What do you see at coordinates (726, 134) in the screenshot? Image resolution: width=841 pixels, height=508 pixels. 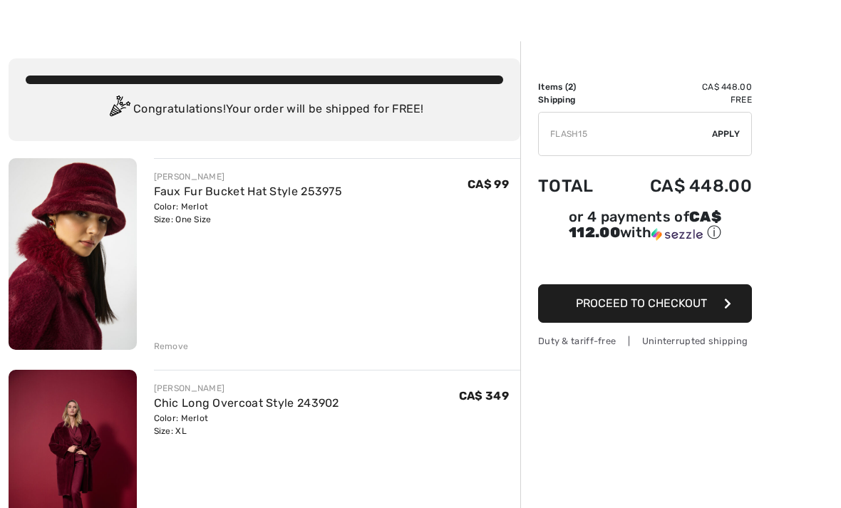 I see `span: Apply` at bounding box center [726, 134].